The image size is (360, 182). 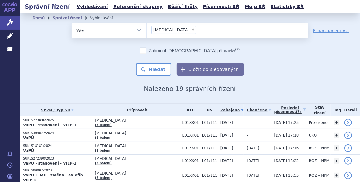 What do you see at coordinates (57, 110) in the screenshot?
I see `a: SPZN / Typ SŘ` at bounding box center [57, 110].